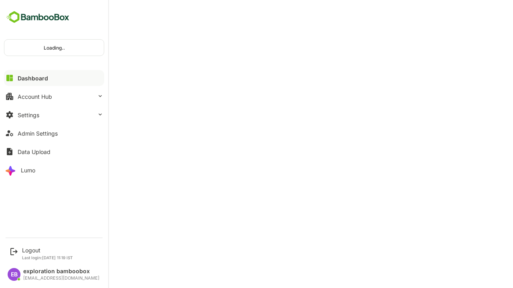 This screenshot has width=513, height=288. Describe the element at coordinates (35, 97) in the screenshot. I see `div: Account Hub` at that location.